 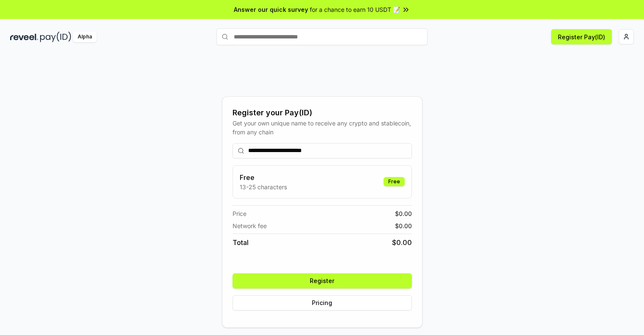 I want to click on span: Answer our quick survey, so click(x=271, y=9).